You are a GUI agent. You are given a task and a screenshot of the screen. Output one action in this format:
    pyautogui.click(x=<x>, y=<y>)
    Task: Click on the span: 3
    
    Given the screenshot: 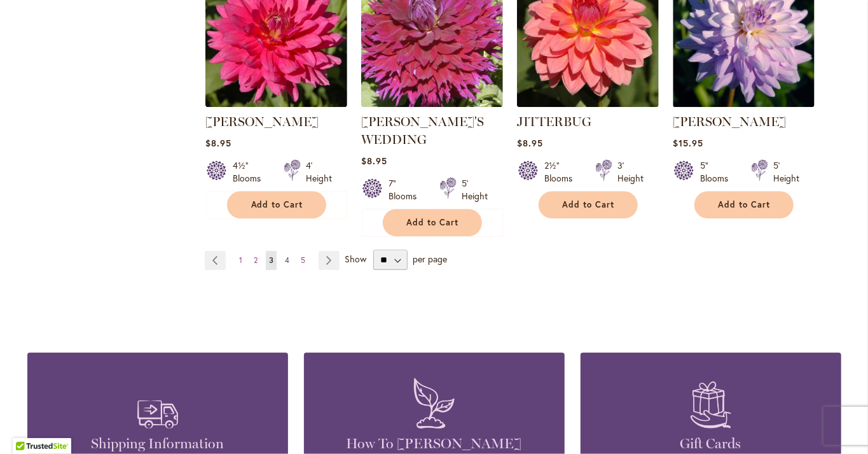 What is the action you would take?
    pyautogui.click(x=271, y=260)
    